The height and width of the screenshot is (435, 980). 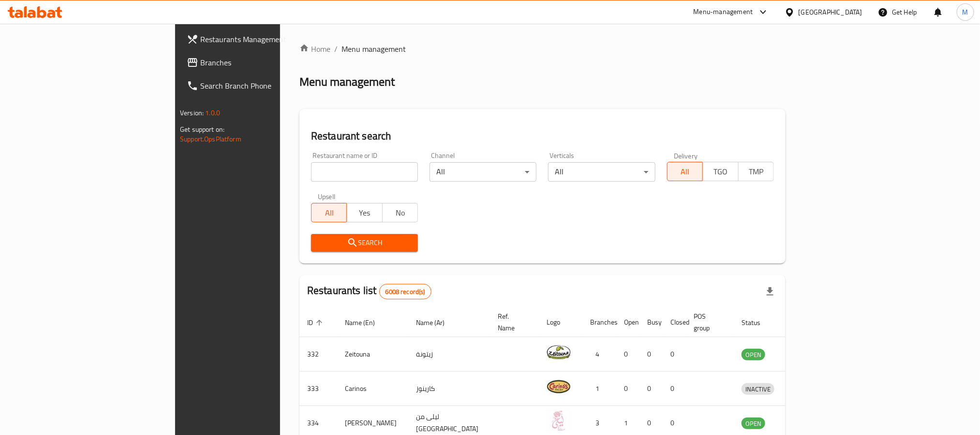 What do you see at coordinates (316, 322) in the screenshot?
I see `span: ID` at bounding box center [316, 322].